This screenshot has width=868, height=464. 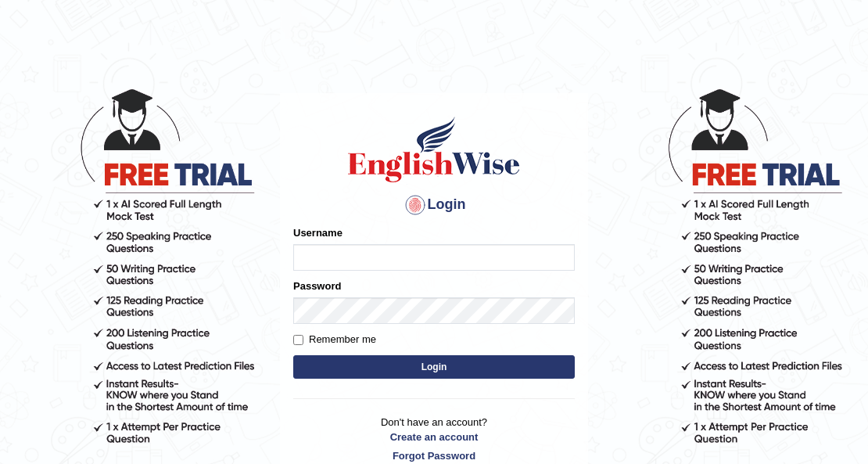 What do you see at coordinates (318, 233) in the screenshot?
I see `label: Username` at bounding box center [318, 233].